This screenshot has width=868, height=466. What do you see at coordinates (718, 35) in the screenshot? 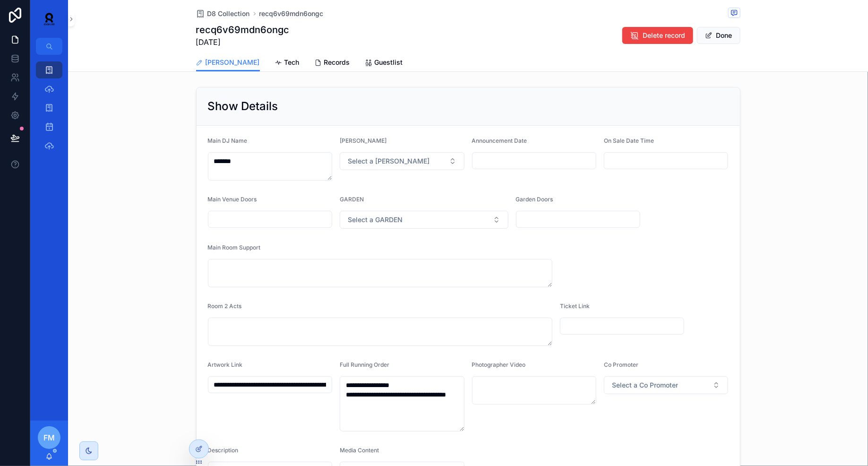
I see `button: Done` at bounding box center [718, 35].